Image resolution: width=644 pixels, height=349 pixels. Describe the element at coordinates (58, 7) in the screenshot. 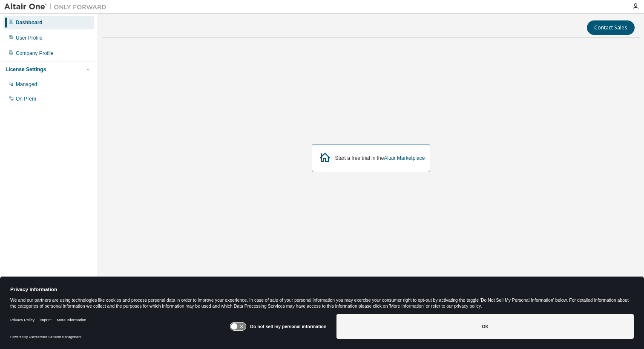

I see `img: Altair One` at that location.